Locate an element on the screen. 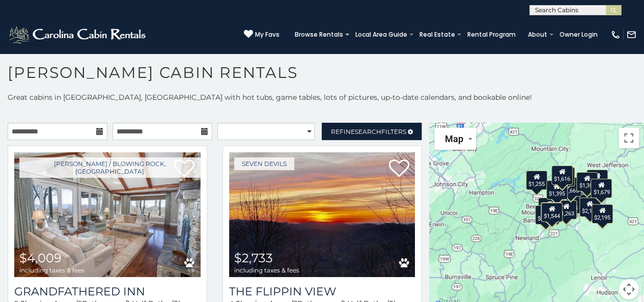 The image size is (644, 302). a: Browse Rentals is located at coordinates (319, 35).